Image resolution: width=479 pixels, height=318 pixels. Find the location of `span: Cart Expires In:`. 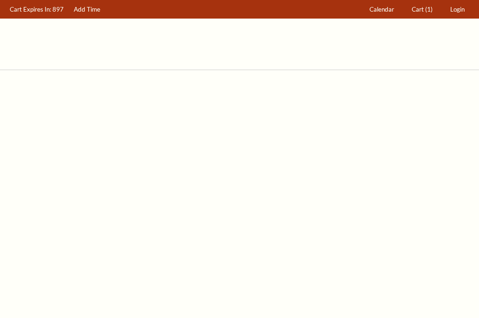

span: Cart Expires In: is located at coordinates (30, 9).